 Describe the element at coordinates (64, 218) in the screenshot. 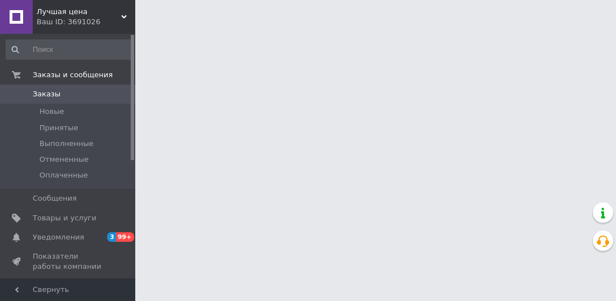

I see `span: Товары и услуги` at that location.